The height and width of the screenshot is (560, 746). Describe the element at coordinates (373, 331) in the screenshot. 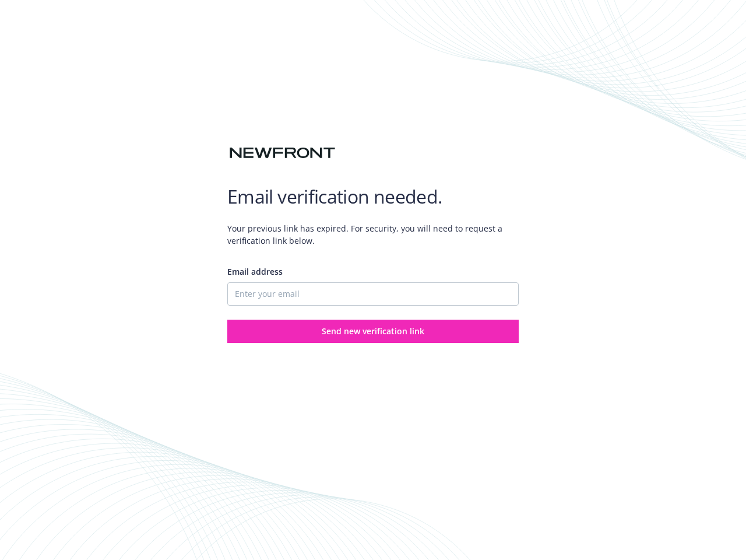

I see `button: Send new verification link` at that location.